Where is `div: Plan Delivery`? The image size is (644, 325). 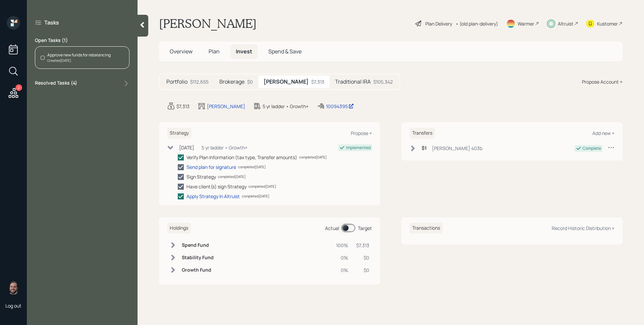 div: Plan Delivery is located at coordinates (439, 23).